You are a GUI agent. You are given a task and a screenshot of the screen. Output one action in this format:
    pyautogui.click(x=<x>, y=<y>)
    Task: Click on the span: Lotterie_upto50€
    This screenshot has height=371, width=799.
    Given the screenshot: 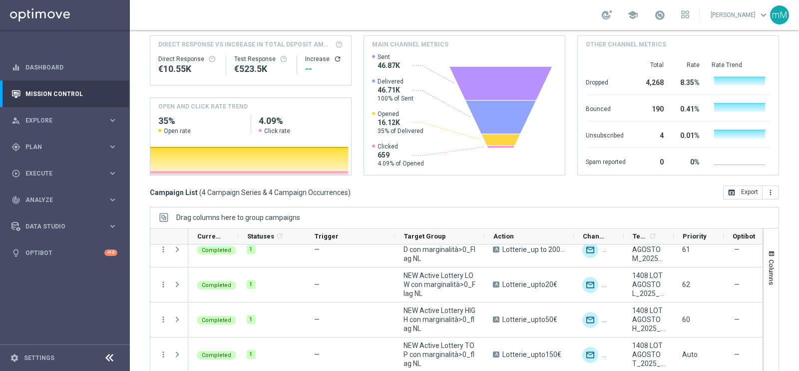 What is the action you would take?
    pyautogui.click(x=530, y=319)
    